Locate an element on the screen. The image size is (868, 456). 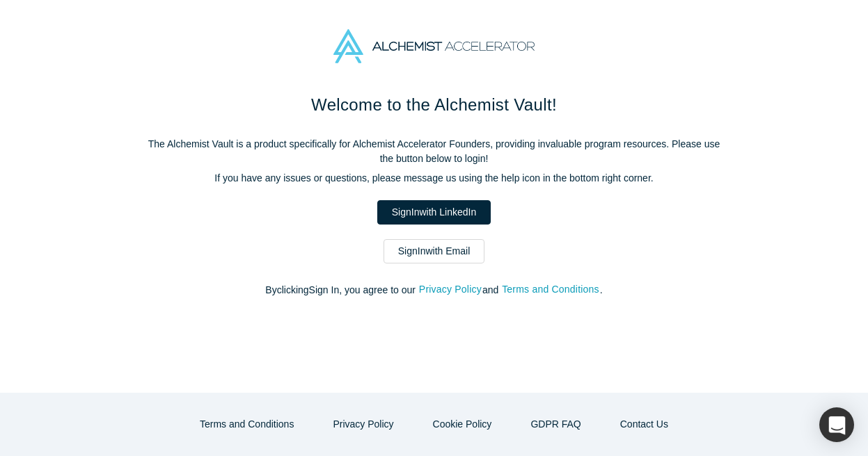
a: GDPR FAQ is located at coordinates (555, 425).